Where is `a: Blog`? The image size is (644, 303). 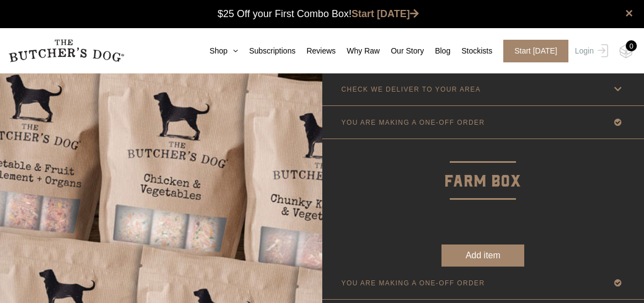
a: Blog is located at coordinates (437, 51).